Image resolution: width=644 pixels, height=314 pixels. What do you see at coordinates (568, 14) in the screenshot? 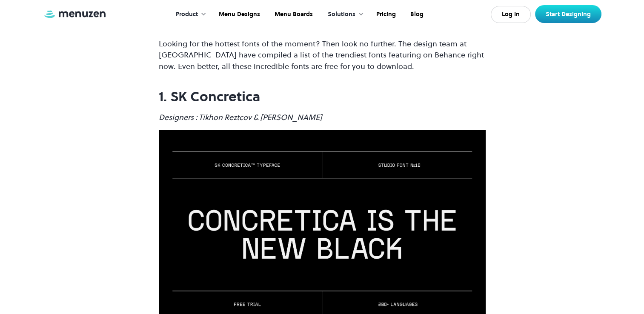
I see `a: Start Designing` at bounding box center [568, 14].